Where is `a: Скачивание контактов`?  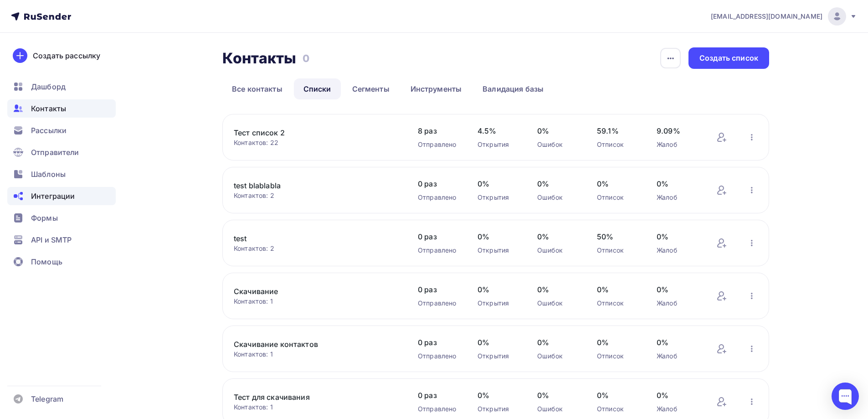 a: Скачивание контактов is located at coordinates (311, 344).